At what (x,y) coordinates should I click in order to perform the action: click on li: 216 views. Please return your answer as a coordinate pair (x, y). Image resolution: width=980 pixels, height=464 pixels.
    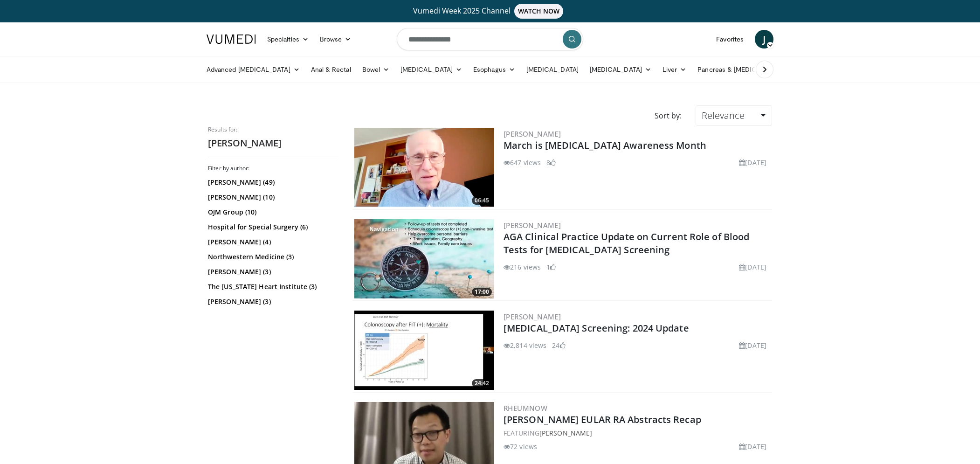
    Looking at the image, I should click on (522, 266).